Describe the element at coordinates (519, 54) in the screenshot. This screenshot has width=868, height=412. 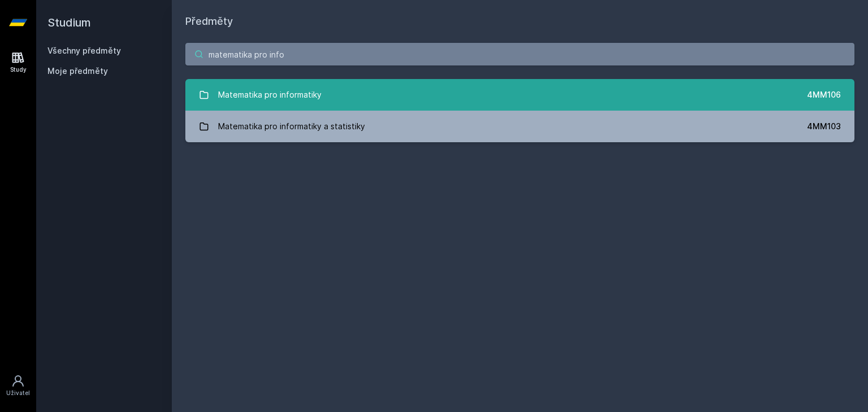
I see `input: Název nebo ident předmětu…` at that location.